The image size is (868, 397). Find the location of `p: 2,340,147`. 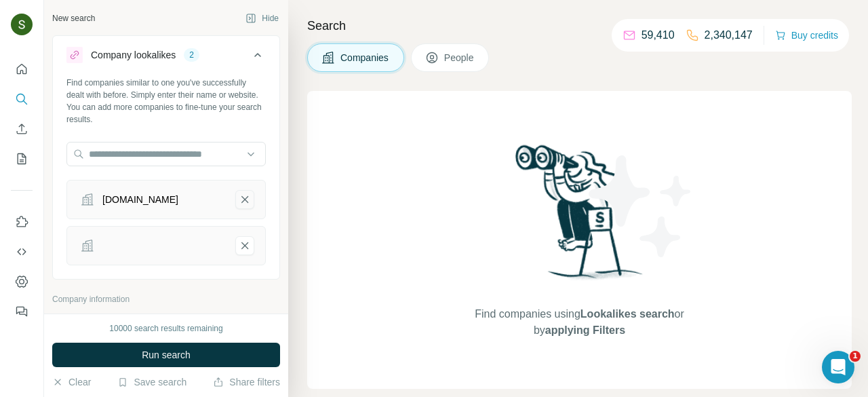

p: 2,340,147 is located at coordinates (729, 36).